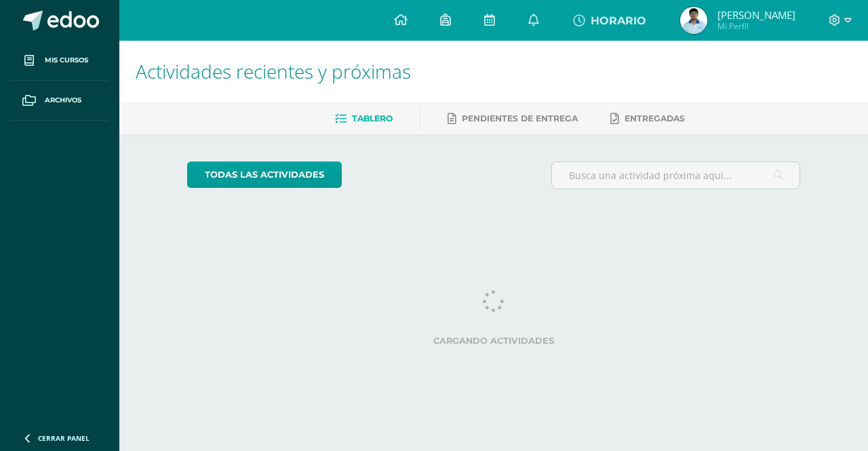  I want to click on span: Entregadas, so click(655, 118).